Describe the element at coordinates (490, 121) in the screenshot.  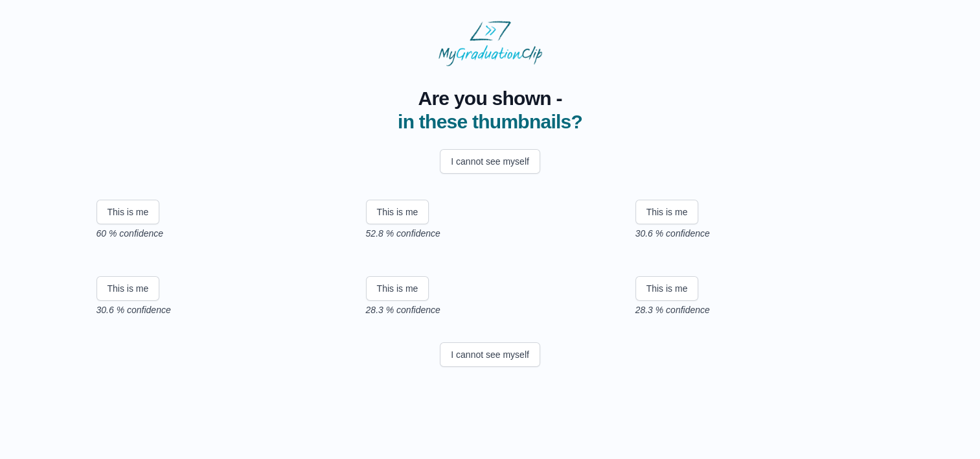
I see `span: in these thumbnails?` at that location.